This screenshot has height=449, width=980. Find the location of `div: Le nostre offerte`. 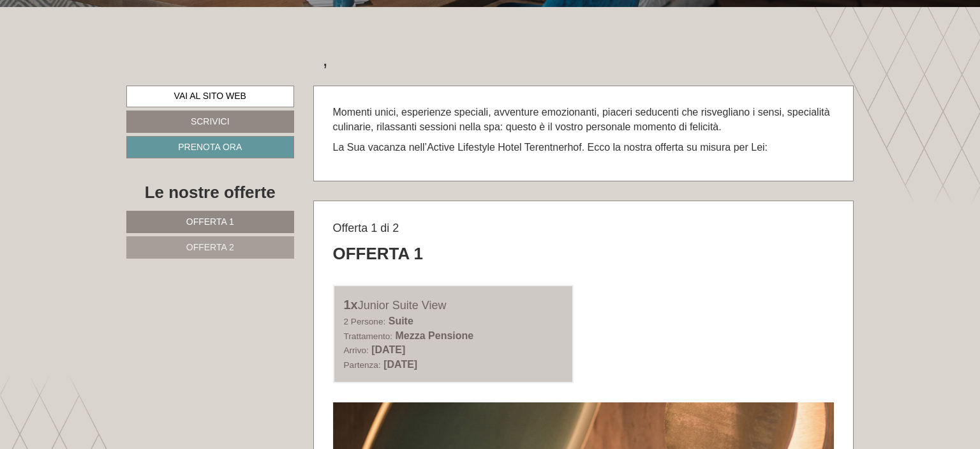

div: Le nostre offerte is located at coordinates (210, 192).